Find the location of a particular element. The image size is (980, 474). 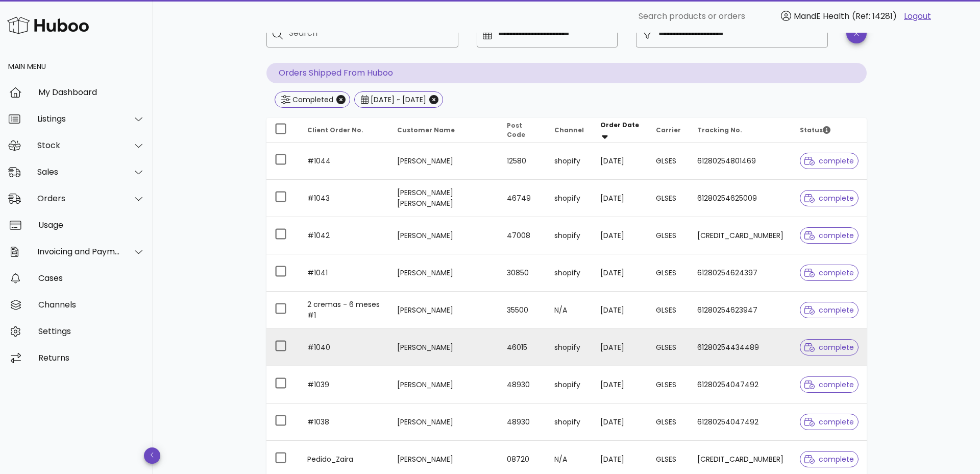

td: #1042 is located at coordinates (344, 235).